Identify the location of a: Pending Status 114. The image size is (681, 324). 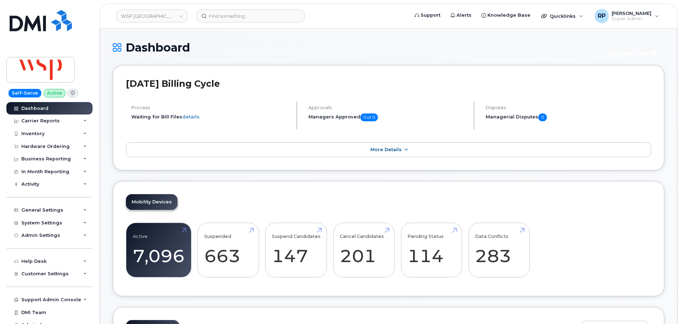
(431, 250).